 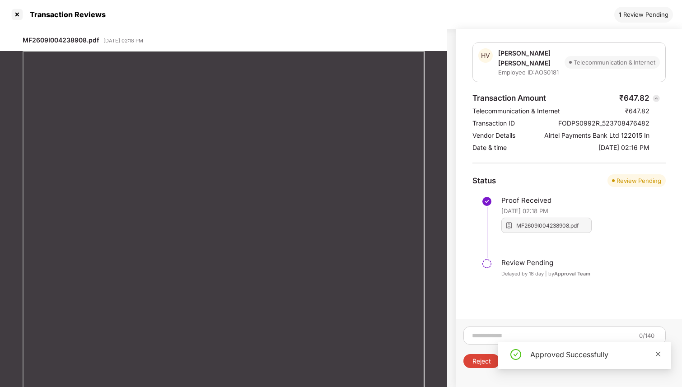 What do you see at coordinates (596, 135) in the screenshot?
I see `div: Airtel Payments Bank Ltd 122015 In` at bounding box center [596, 135].